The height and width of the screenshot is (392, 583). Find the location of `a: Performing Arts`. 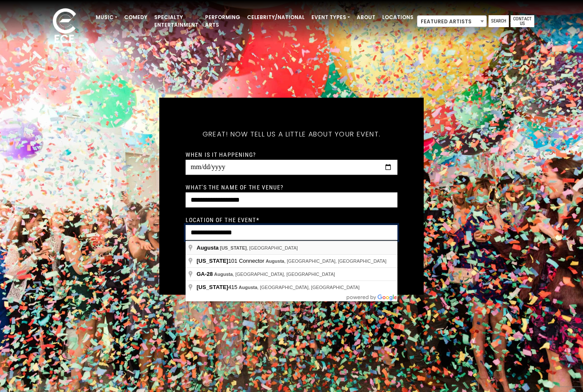

a: Performing Arts is located at coordinates (223, 21).